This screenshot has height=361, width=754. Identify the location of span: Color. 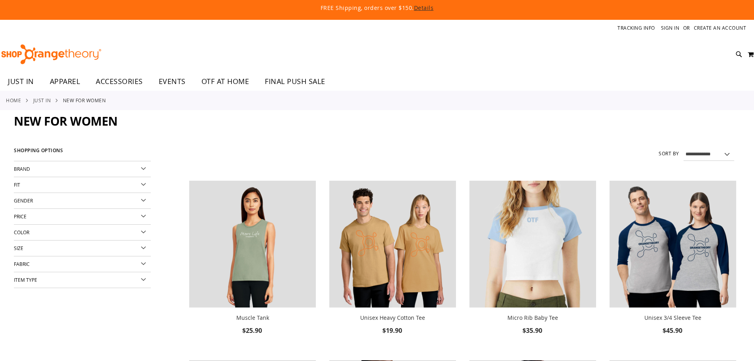
(21, 232).